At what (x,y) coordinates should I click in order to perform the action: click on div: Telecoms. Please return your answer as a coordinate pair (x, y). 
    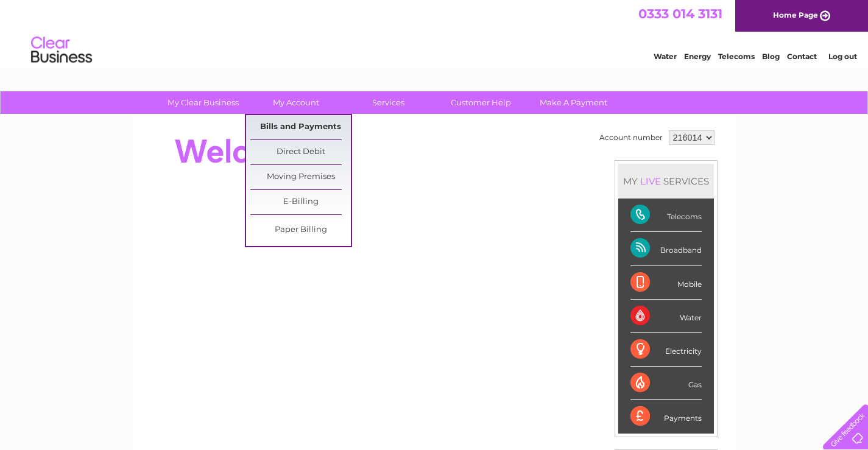
    Looking at the image, I should click on (666, 215).